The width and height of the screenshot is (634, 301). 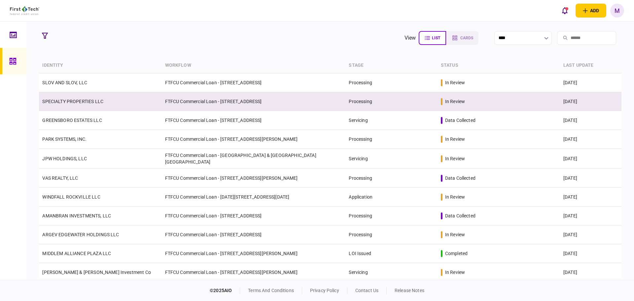 What do you see at coordinates (436, 38) in the screenshot?
I see `span: list` at bounding box center [436, 38].